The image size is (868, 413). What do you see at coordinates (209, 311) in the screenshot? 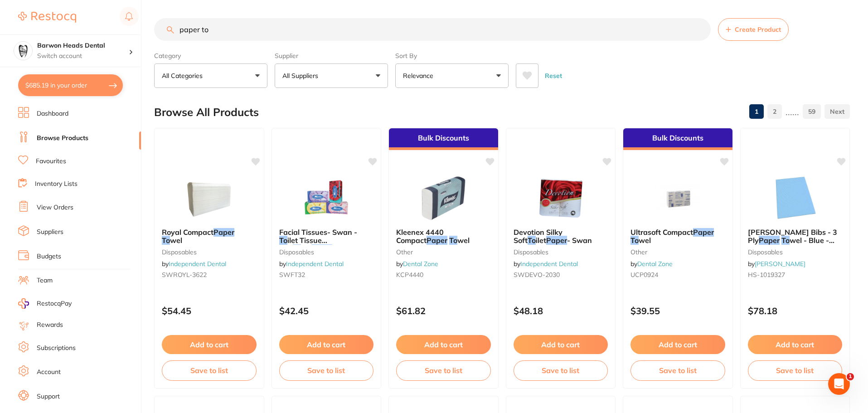
I see `p: $54.45` at bounding box center [209, 311].